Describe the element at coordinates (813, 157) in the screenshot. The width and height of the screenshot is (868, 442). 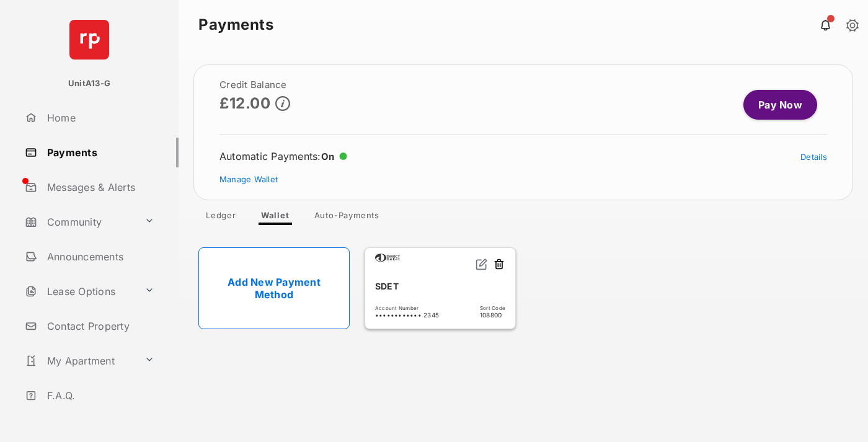
I see `a: Details` at that location.